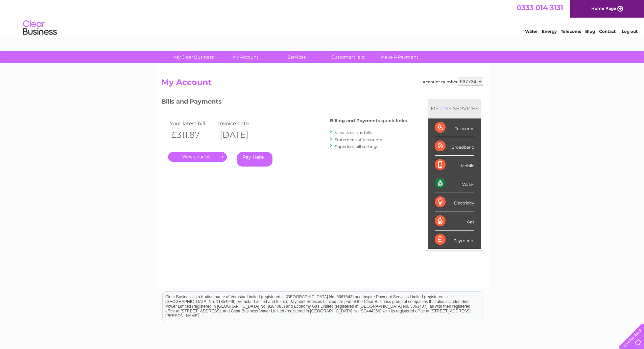 The image size is (644, 349). Describe the element at coordinates (284, 102) in the screenshot. I see `h3: Bills and Payments` at that location.